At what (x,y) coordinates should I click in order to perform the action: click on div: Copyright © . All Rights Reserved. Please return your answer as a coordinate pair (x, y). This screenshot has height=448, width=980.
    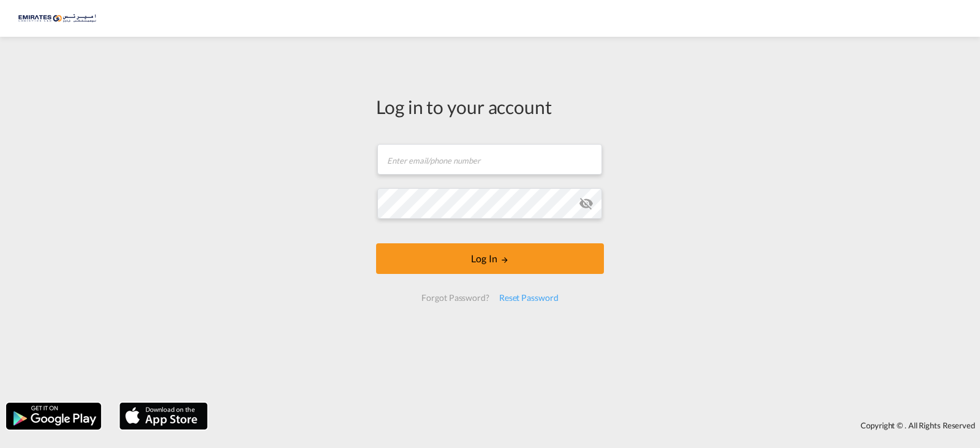
    Looking at the image, I should click on (597, 425).